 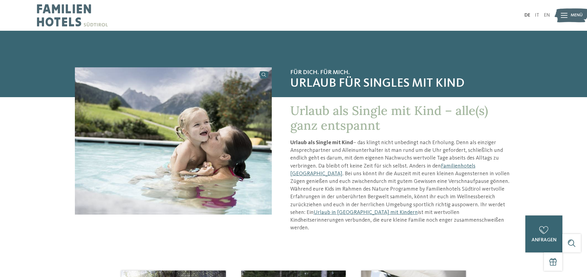 I want to click on span: Urlaub für Singles mit Kind, so click(x=401, y=84).